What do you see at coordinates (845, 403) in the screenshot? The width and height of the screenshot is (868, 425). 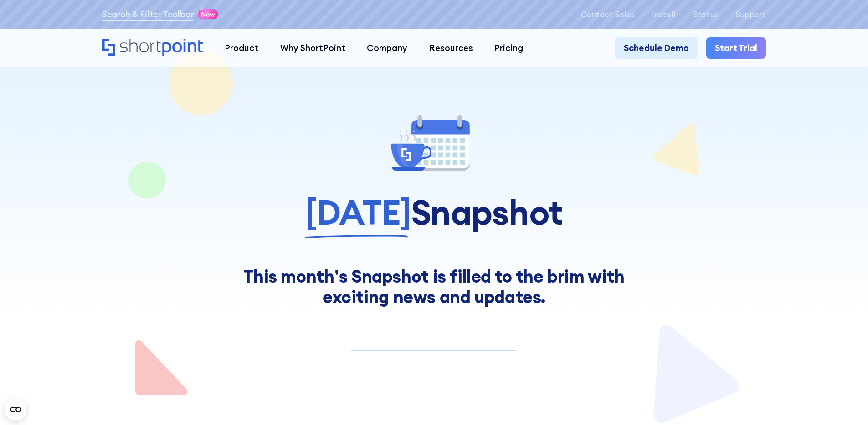 I see `div: Chat Widget` at bounding box center [845, 403].